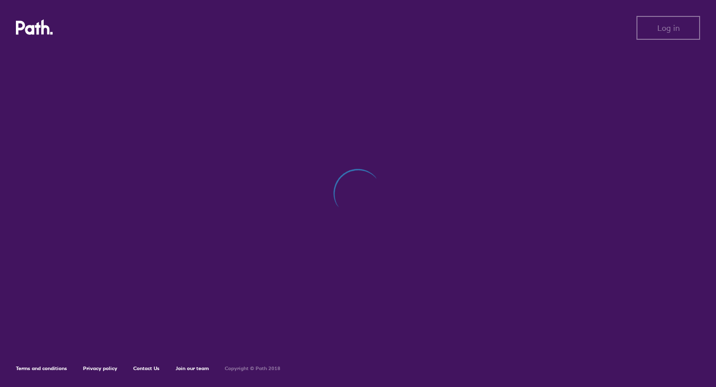 The width and height of the screenshot is (716, 387). What do you see at coordinates (253, 368) in the screenshot?
I see `h6: Copyright © Path 2018` at bounding box center [253, 368].